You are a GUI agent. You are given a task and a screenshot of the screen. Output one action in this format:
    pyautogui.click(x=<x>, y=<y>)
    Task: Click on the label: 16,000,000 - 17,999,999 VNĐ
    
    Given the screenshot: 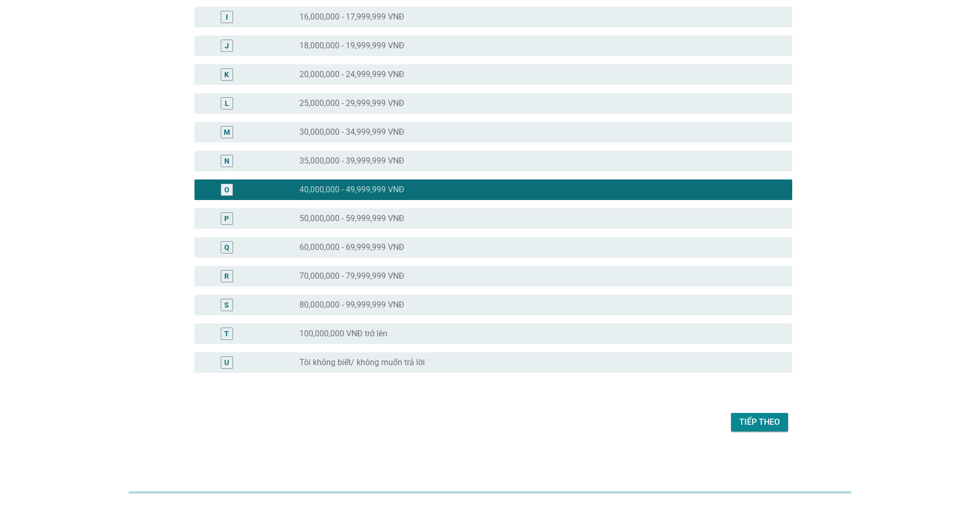 What is the action you would take?
    pyautogui.click(x=352, y=17)
    